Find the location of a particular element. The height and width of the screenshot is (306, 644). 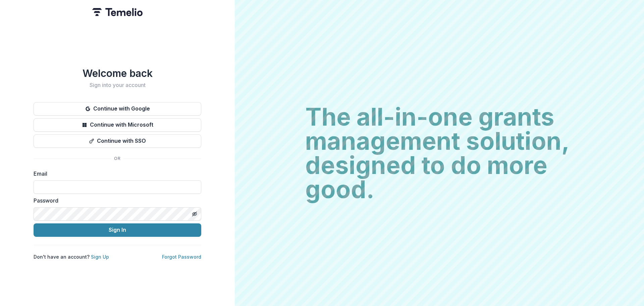

button: Sign In is located at coordinates (118, 230).